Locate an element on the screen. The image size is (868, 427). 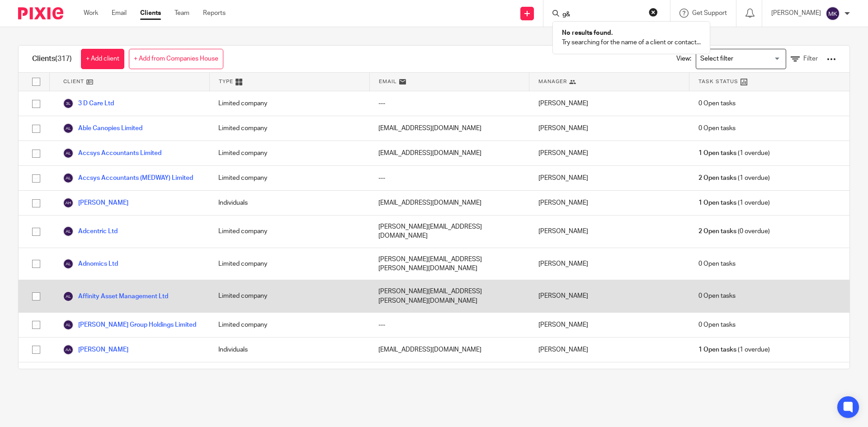
div: View: is located at coordinates (749, 59).